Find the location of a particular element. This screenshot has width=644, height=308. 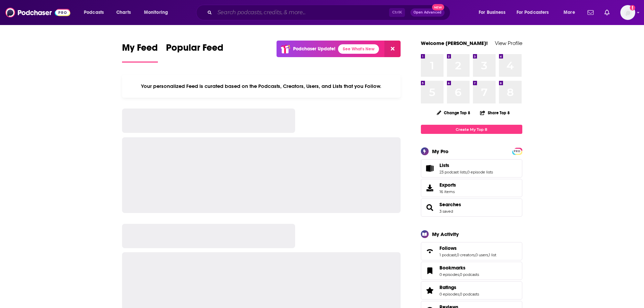

span: Open Advanced is located at coordinates (427, 13).